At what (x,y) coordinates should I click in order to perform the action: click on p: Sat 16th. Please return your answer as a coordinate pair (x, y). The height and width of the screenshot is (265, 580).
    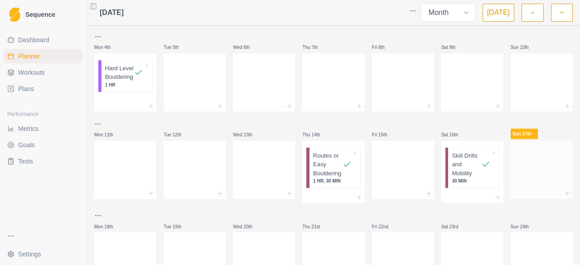
    Looking at the image, I should click on (455, 135).